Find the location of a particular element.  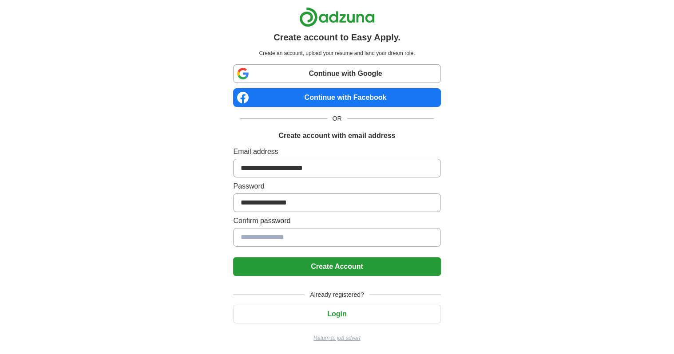

p: Create an account, upload your resume and land your dream role. is located at coordinates (337, 53).